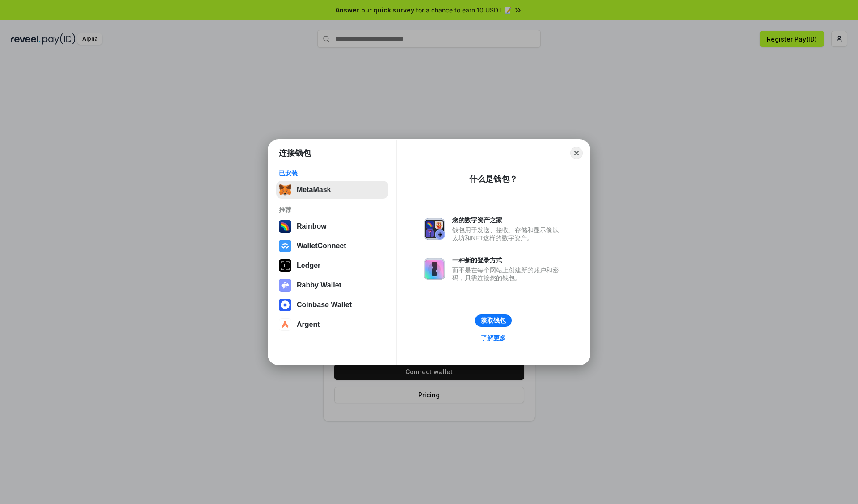  What do you see at coordinates (507, 274) in the screenshot?
I see `div: 而不是在每个网站上创建新的账户和密码，只需连接您的钱包。` at bounding box center [507, 274].